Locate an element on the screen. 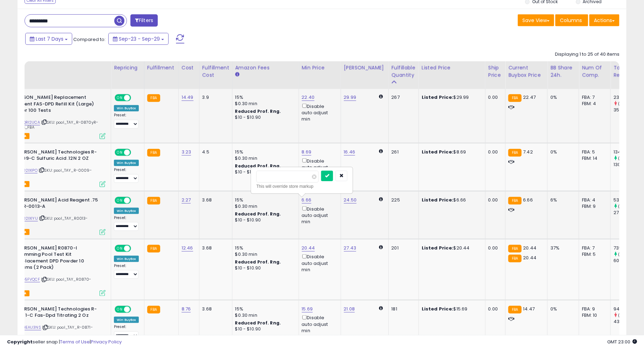  div: 37% is located at coordinates (562, 248).